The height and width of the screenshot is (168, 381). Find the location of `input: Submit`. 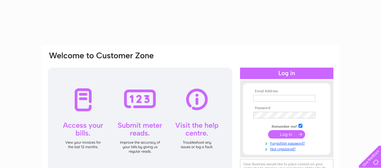

input: Submit is located at coordinates (286, 135).